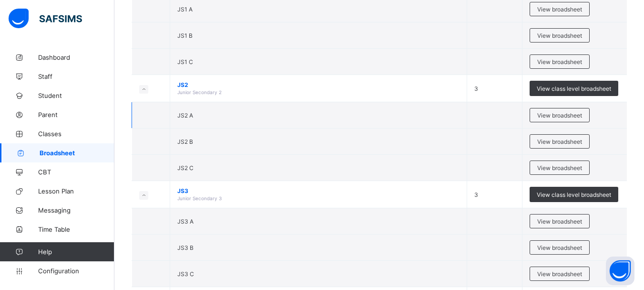 This screenshot has height=290, width=644. What do you see at coordinates (77, 153) in the screenshot?
I see `span: Broadsheet` at bounding box center [77, 153].